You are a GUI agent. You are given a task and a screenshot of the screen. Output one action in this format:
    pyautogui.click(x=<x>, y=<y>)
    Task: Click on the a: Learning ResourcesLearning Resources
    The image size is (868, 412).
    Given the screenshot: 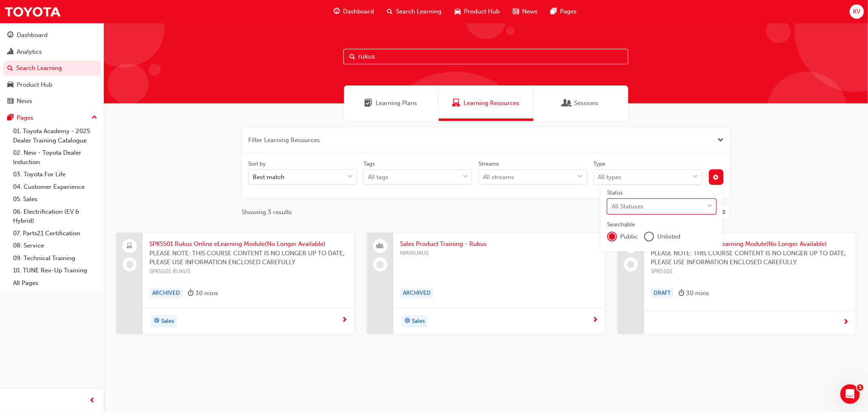 What is the action you would take?
    pyautogui.click(x=486, y=103)
    